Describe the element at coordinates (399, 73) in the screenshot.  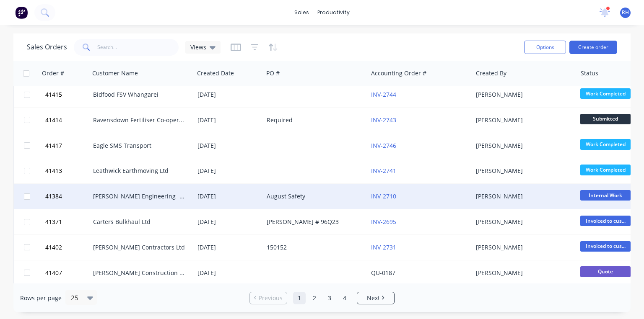
I see `div: Accounting Order #` at that location.